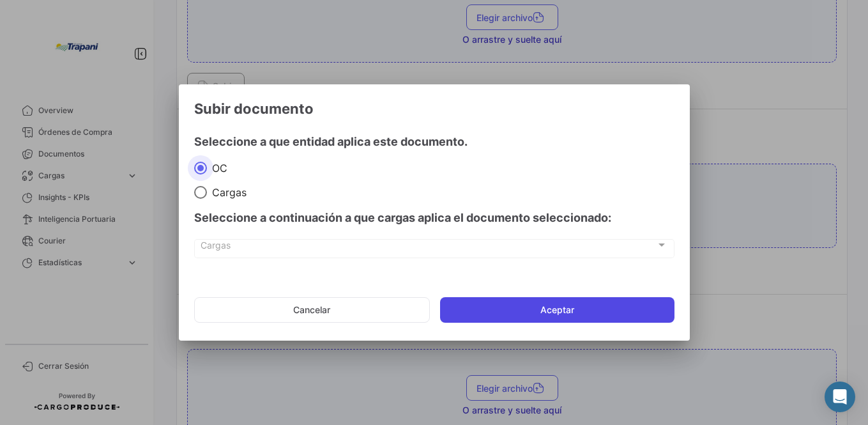 The width and height of the screenshot is (868, 425). What do you see at coordinates (311, 310) in the screenshot?
I see `button: Cancelar` at bounding box center [311, 310].